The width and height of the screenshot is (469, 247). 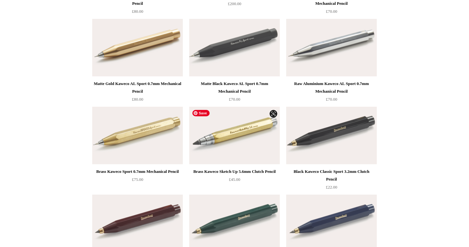 I want to click on div: Brass Kaweco Sketch Up 5.6mm Clutch Pencil, so click(x=235, y=171).